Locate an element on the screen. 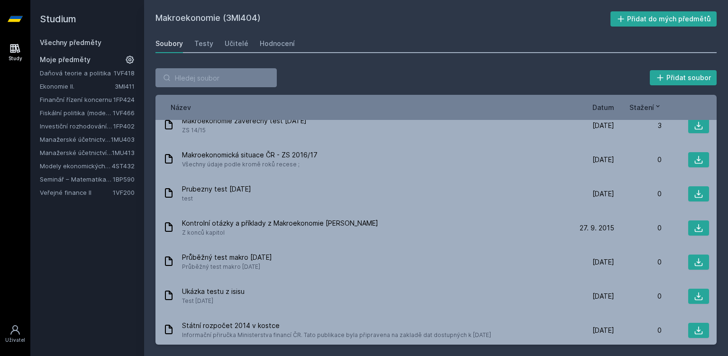 The width and height of the screenshot is (728, 356). span: Všechny údaje podle kromě roků recese ; is located at coordinates (250, 165).